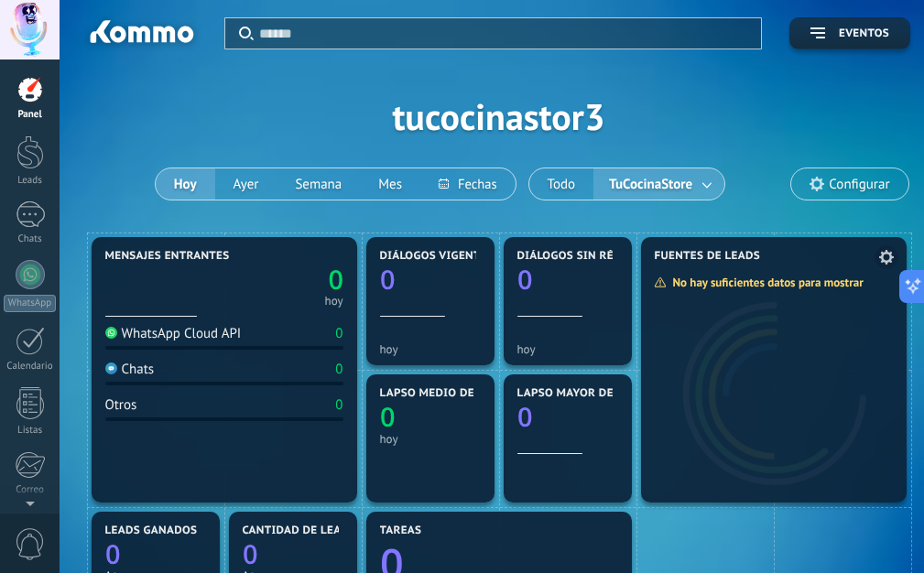 The height and width of the screenshot is (573, 924). What do you see at coordinates (30, 181) in the screenshot?
I see `div: Leads` at bounding box center [30, 181].